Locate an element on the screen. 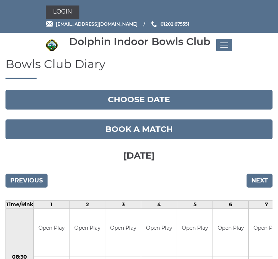 Image resolution: width=278 pixels, height=259 pixels. span: 01202 675551 is located at coordinates (175, 24).